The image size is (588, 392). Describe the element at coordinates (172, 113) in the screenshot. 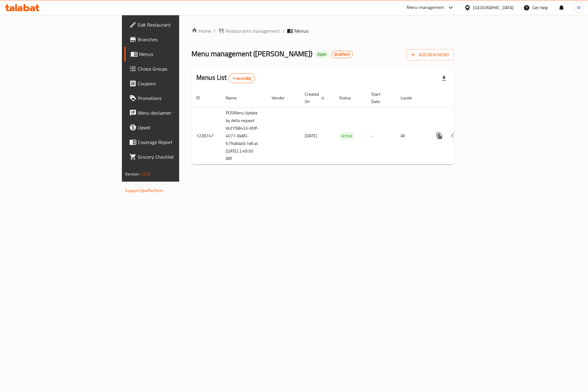

I see `a: Menu disclaimer` at that location.